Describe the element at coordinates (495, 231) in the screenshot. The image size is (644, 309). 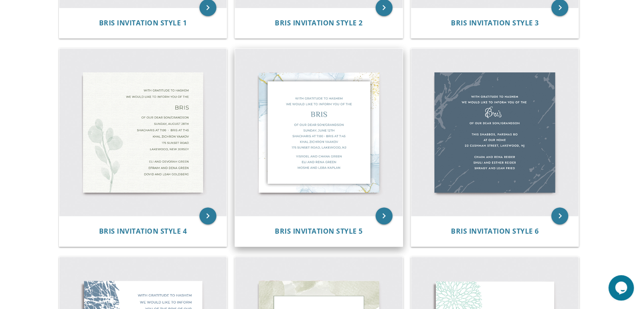
I see `span: Bris Invitation Style 6` at that location.